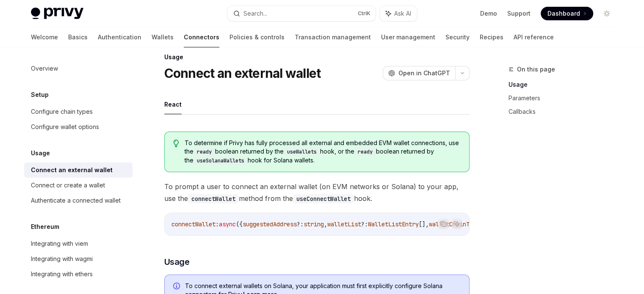 The width and height of the screenshot is (644, 294). I want to click on a: API reference, so click(533, 37).